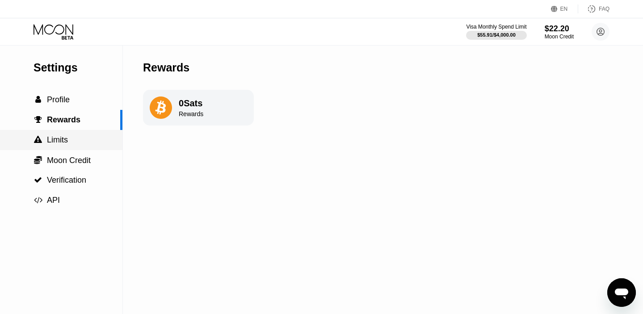 Image resolution: width=643 pixels, height=314 pixels. Describe the element at coordinates (191, 103) in the screenshot. I see `div: 0 Sats` at that location.